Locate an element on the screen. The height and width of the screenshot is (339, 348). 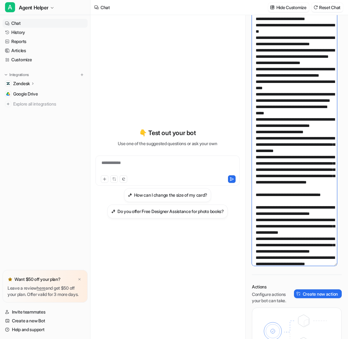
p: 👇 Test out your bot is located at coordinates (168, 133).